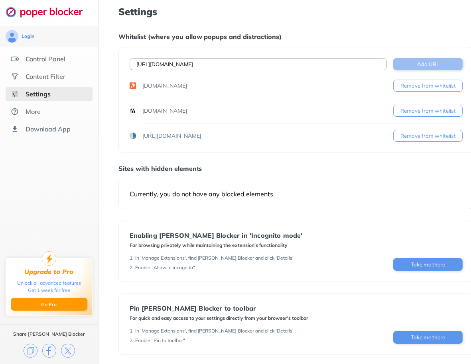 This screenshot has height=364, width=471. Describe the element at coordinates (28, 36) in the screenshot. I see `div: Login` at that location.